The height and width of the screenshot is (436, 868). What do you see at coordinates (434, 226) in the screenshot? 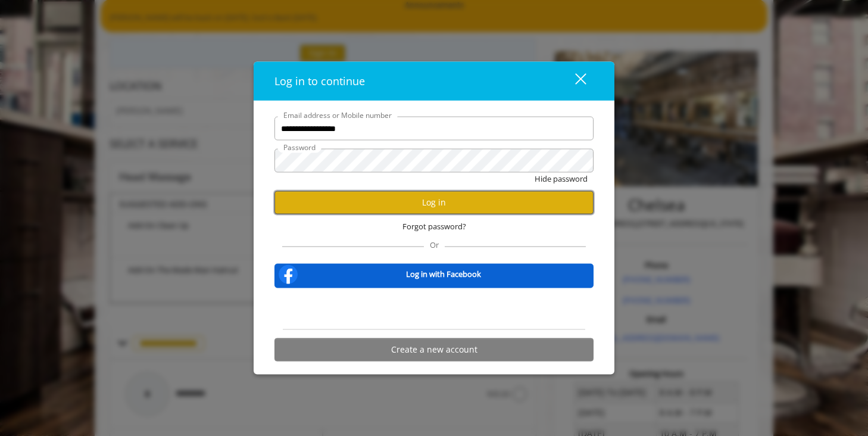
I see `span: Forgot password?` at bounding box center [434, 226].